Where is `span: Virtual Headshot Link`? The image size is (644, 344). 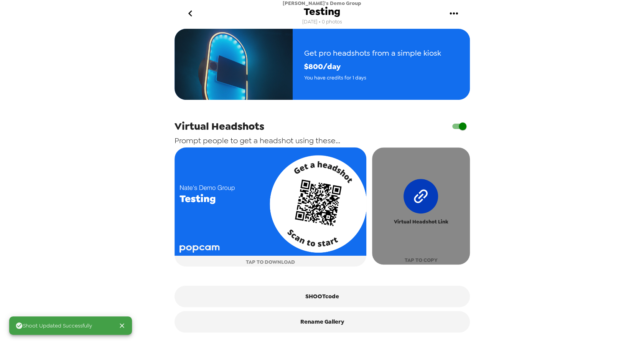 span: Virtual Headshot Link is located at coordinates (421, 222).